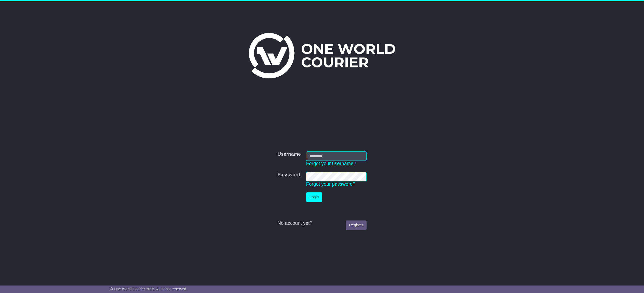 The height and width of the screenshot is (293, 644). What do you see at coordinates (322, 56) in the screenshot?
I see `img: One World` at bounding box center [322, 56].